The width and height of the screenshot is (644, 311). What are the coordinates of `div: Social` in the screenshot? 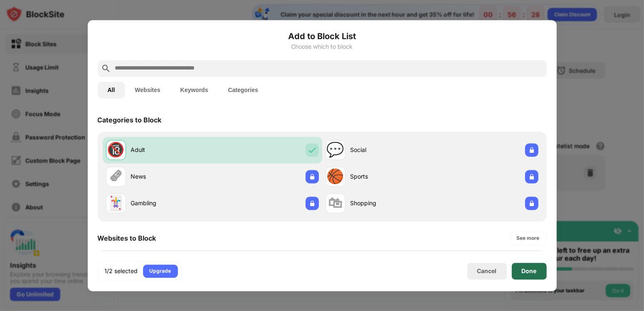 It's located at (391, 150).